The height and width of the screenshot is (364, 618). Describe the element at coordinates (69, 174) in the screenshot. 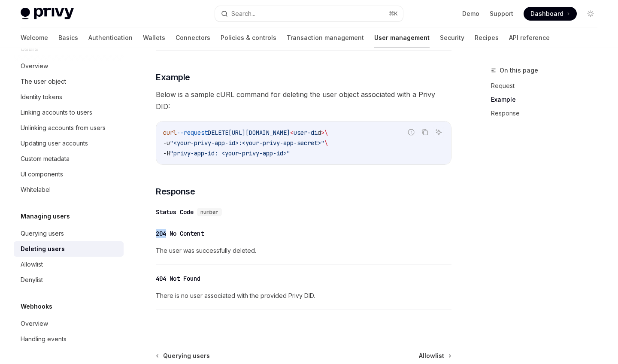

I see `a: UI components` at that location.